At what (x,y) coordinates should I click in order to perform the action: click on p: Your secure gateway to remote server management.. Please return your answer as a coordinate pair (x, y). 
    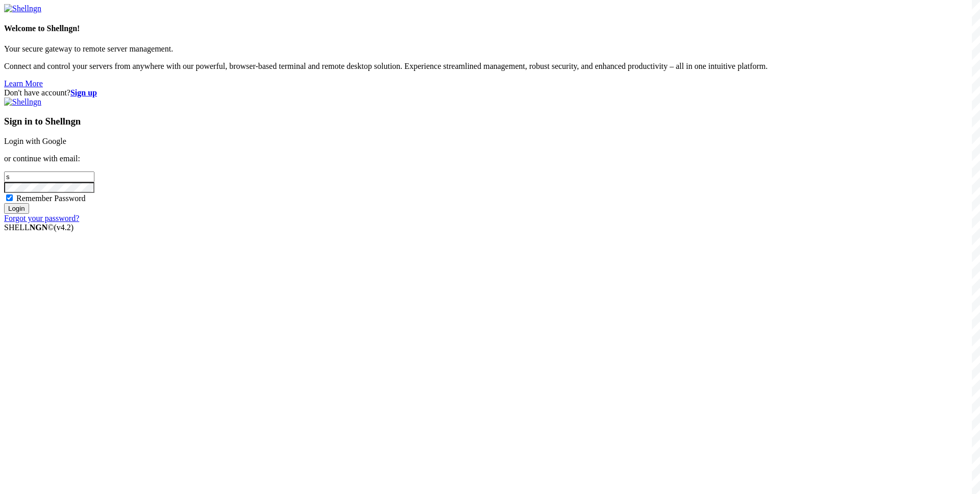
    Looking at the image, I should click on (490, 49).